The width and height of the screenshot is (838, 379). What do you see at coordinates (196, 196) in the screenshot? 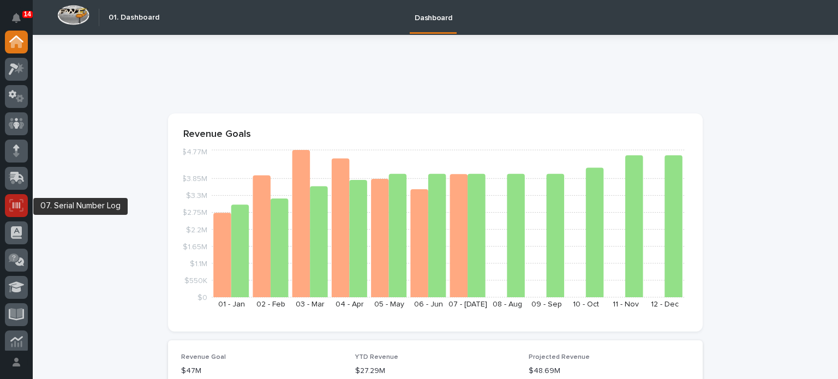
I see `tspan: $3.3M` at bounding box center [196, 196].